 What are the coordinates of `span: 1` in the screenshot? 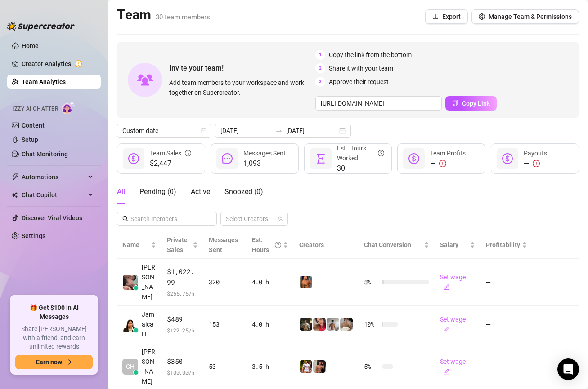 It's located at (320, 55).